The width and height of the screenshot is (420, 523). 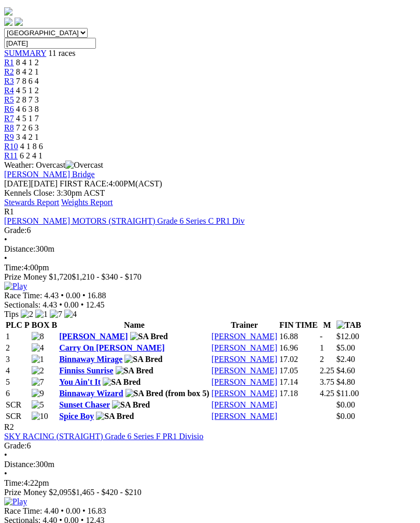 What do you see at coordinates (11, 146) in the screenshot?
I see `a: R10` at bounding box center [11, 146].